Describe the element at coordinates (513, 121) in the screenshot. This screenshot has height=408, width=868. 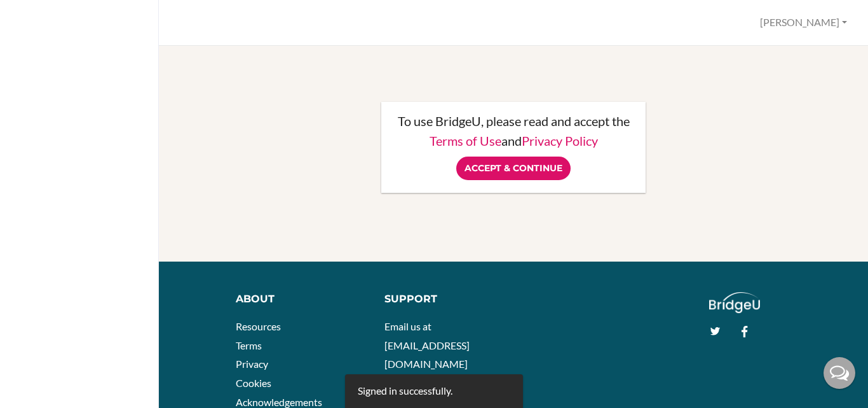
I see `p: To use BridgeU, please read and accept the` at that location.